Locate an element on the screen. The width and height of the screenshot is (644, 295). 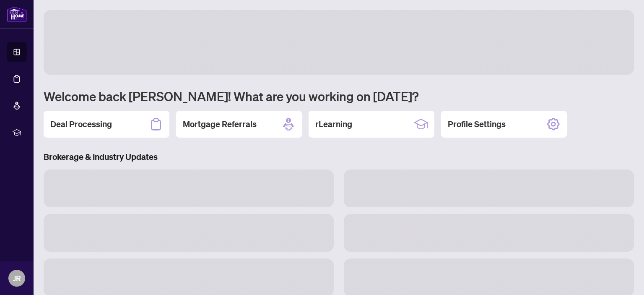
h2: rLearning is located at coordinates (334, 124).